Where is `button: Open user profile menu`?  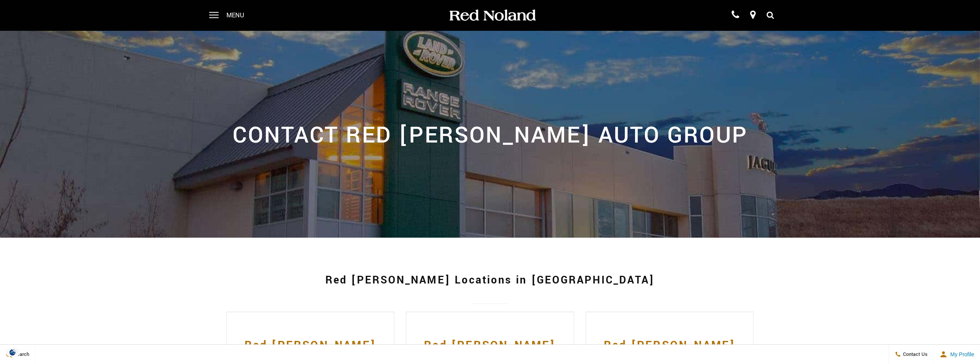 button: Open user profile menu is located at coordinates (957, 355).